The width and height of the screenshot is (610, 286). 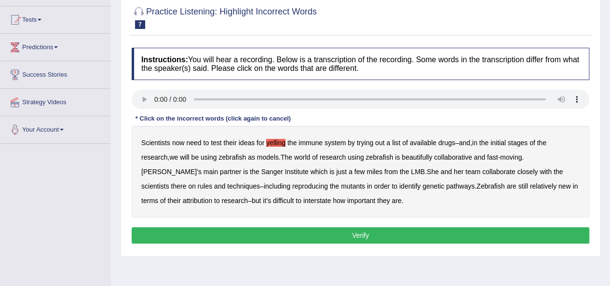 I want to click on b: how, so click(x=339, y=201).